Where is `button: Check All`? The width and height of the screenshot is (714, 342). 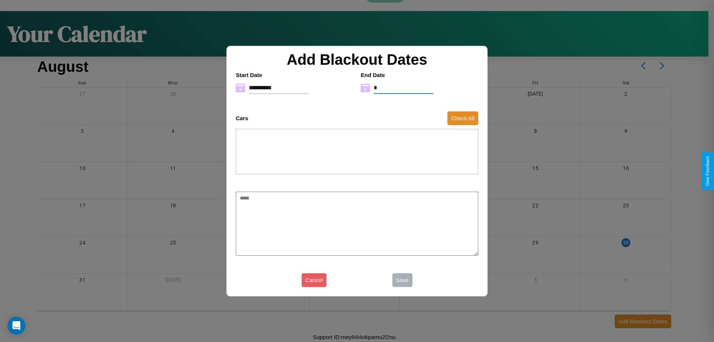 button: Check All is located at coordinates (463, 118).